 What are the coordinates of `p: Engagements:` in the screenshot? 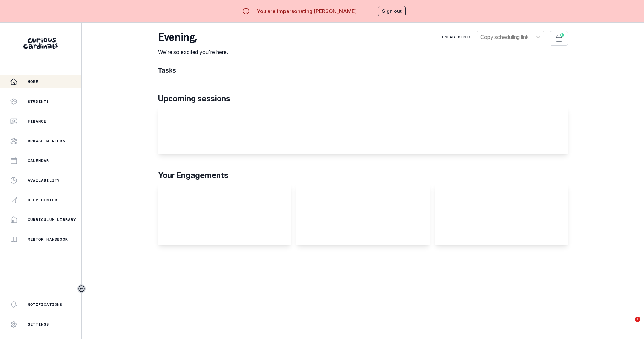 It's located at (458, 37).